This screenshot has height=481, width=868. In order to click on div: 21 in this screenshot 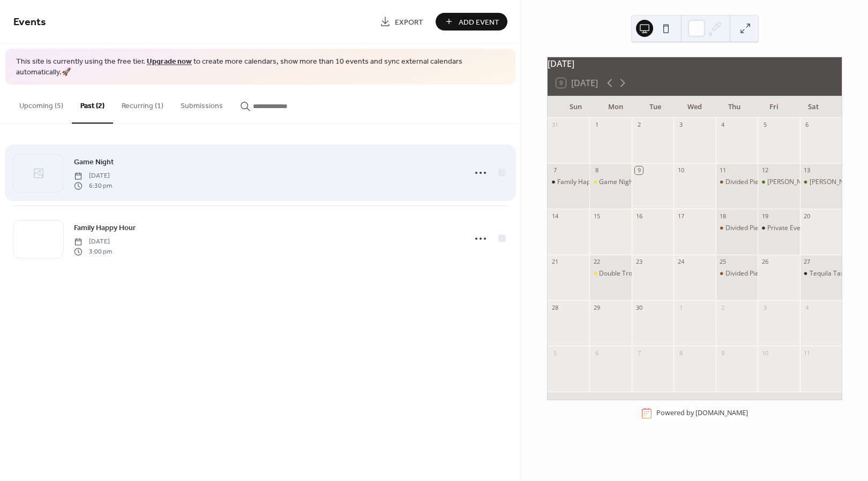, I will do `click(554, 262)`.